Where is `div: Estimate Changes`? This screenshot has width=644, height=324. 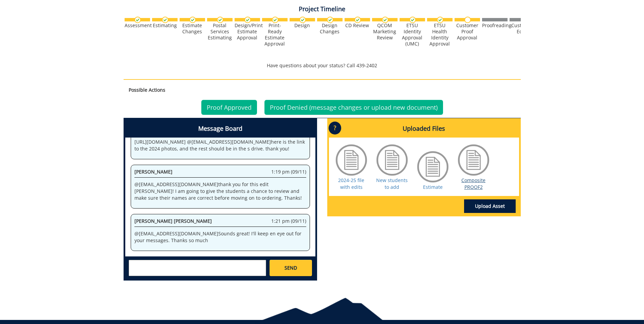
div: Estimate Changes is located at coordinates (192, 28).